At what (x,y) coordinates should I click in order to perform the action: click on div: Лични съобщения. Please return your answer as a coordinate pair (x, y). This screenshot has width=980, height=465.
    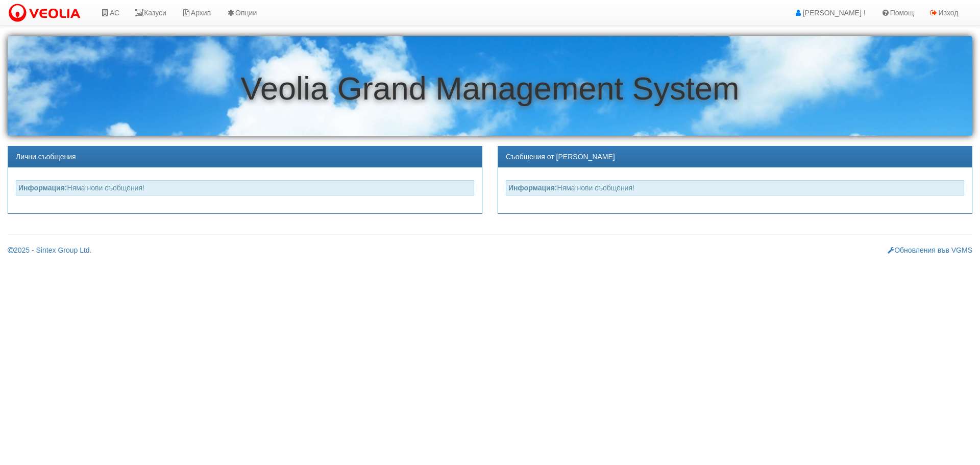
    Looking at the image, I should click on (245, 157).